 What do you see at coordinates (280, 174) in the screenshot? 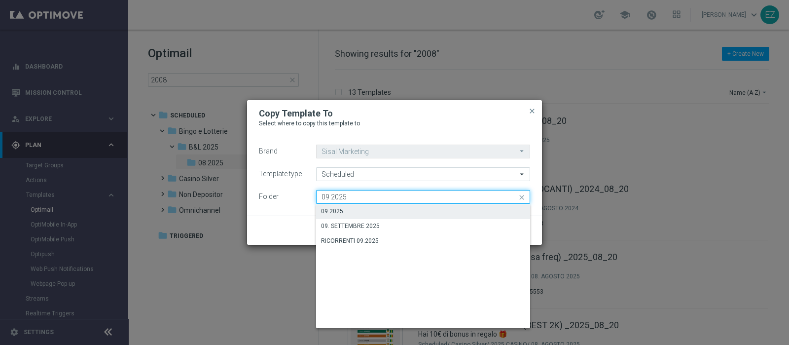
I see `label: Template type` at bounding box center [280, 174].